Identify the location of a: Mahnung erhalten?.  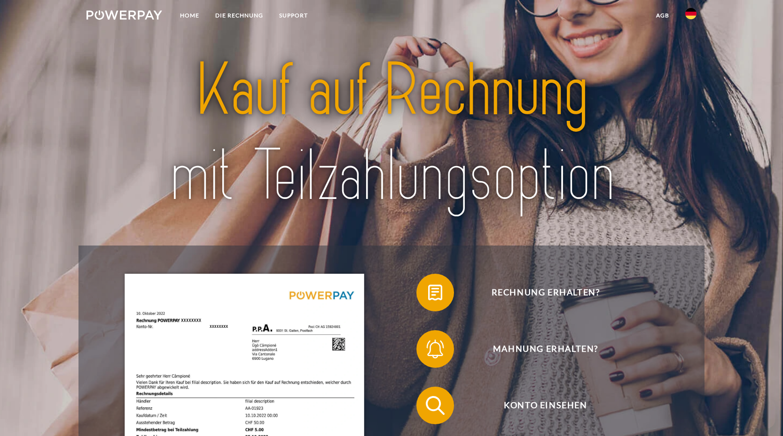
(539, 349).